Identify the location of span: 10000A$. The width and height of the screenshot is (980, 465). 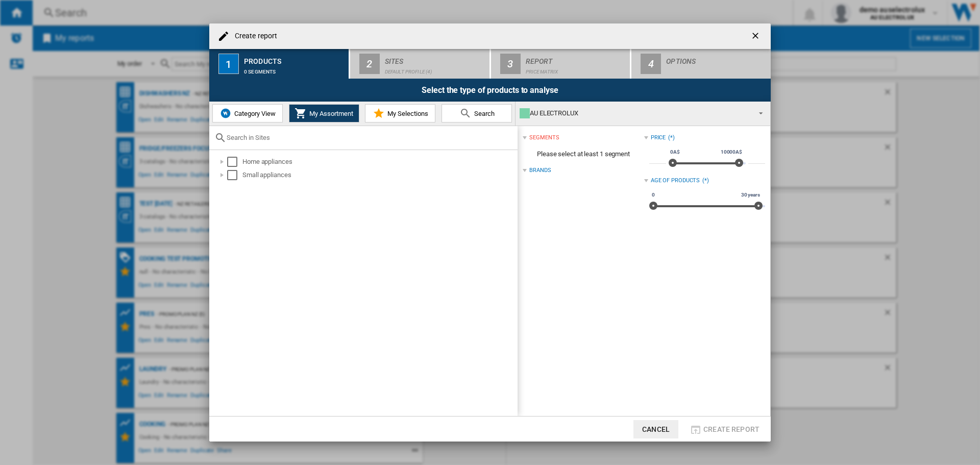
(731, 152).